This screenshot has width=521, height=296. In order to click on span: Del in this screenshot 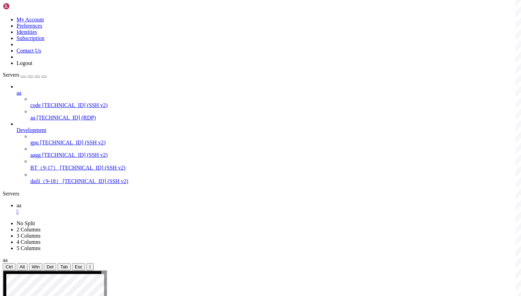, I will do `click(50, 266)`.